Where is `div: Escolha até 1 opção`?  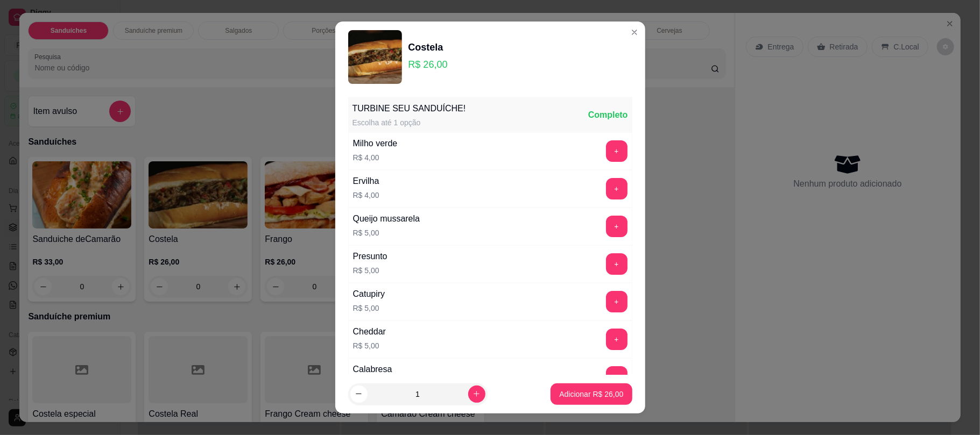 div: Escolha até 1 opção is located at coordinates (409, 123).